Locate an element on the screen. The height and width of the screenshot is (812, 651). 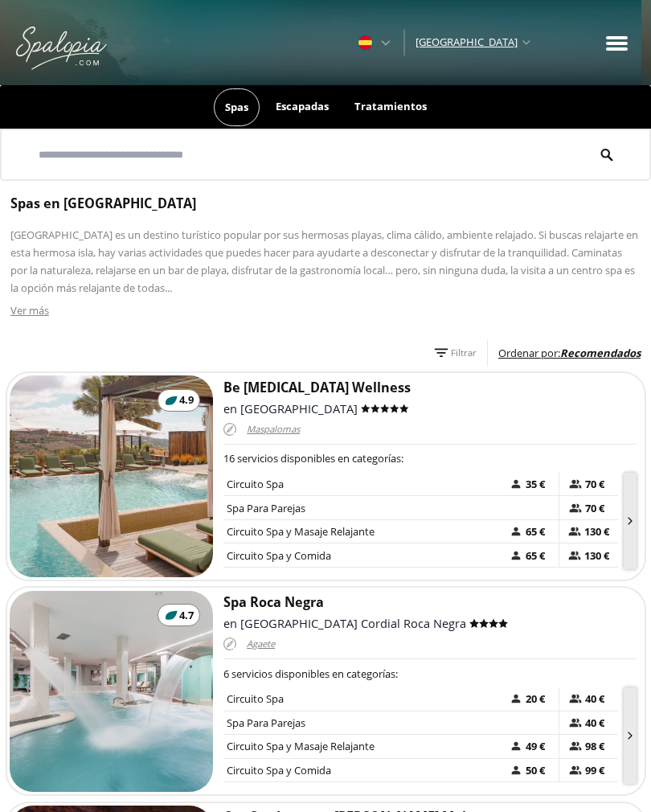
span: 4.7 is located at coordinates (187, 616).